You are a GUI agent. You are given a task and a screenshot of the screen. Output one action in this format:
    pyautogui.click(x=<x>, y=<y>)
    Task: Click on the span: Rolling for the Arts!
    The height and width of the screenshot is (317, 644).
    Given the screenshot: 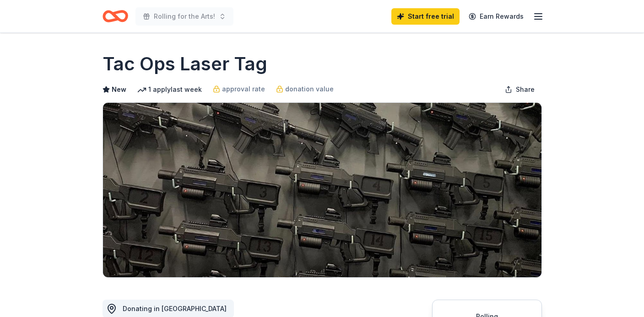 What is the action you would take?
    pyautogui.click(x=184, y=16)
    